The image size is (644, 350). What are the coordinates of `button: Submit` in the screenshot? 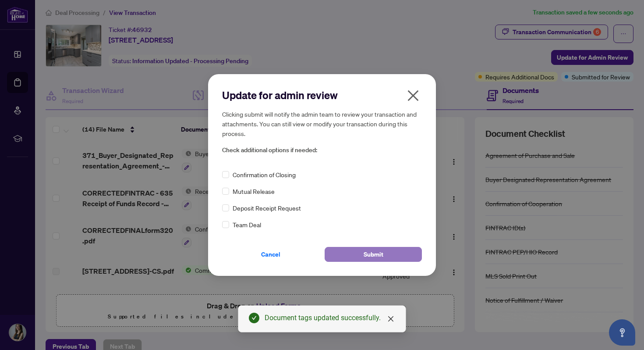 It's located at (373, 254).